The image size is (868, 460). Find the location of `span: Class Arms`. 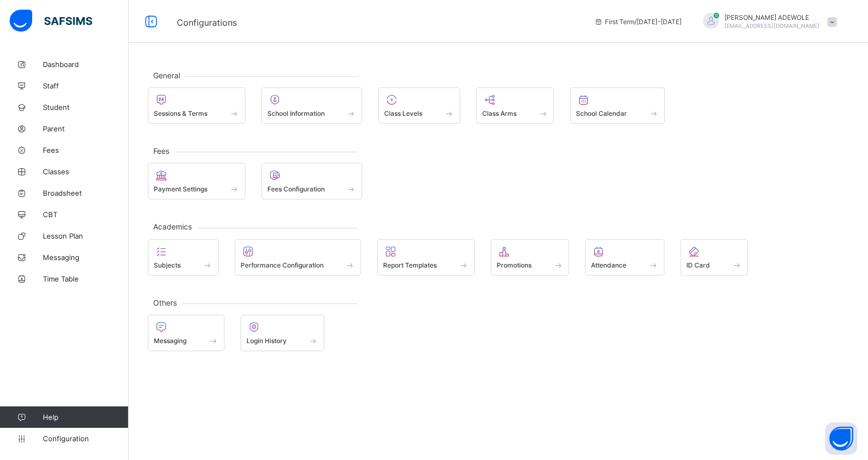

span: Class Arms is located at coordinates (500, 113).